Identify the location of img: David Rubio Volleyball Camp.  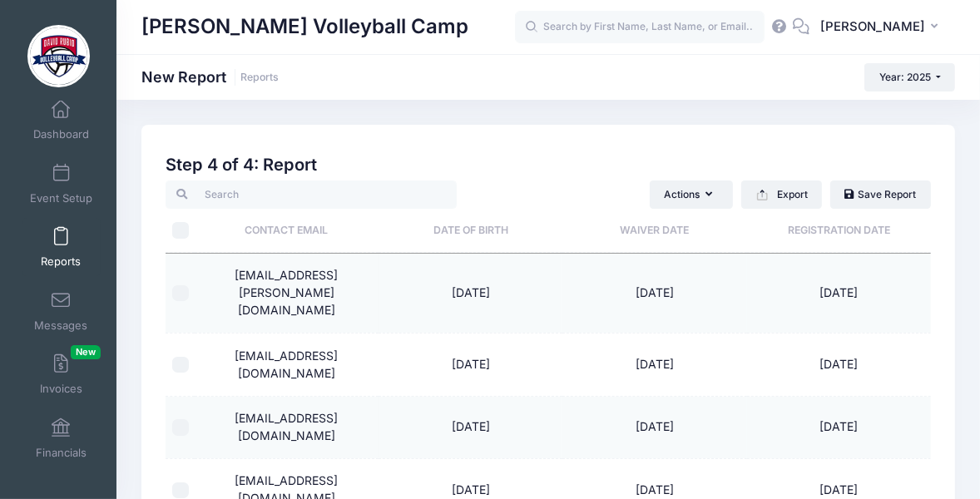
(58, 55).